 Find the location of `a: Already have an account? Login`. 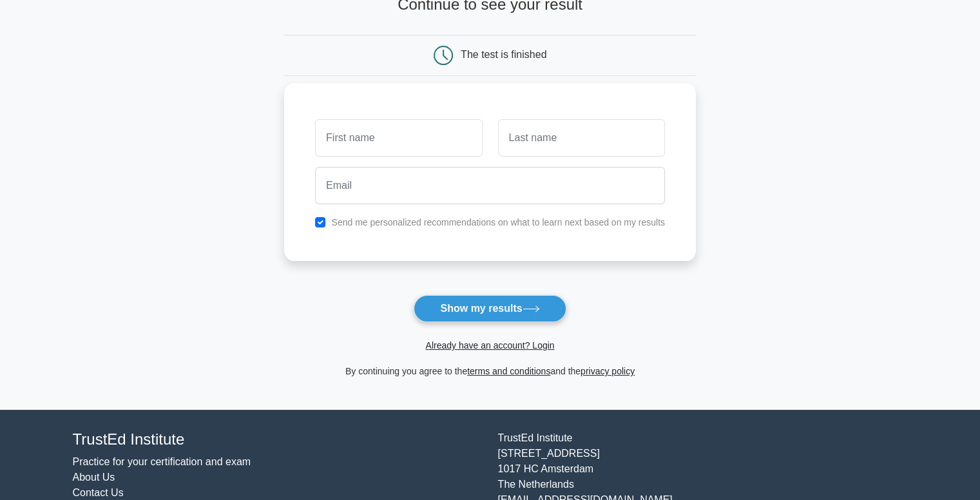

a: Already have an account? Login is located at coordinates (490, 346).